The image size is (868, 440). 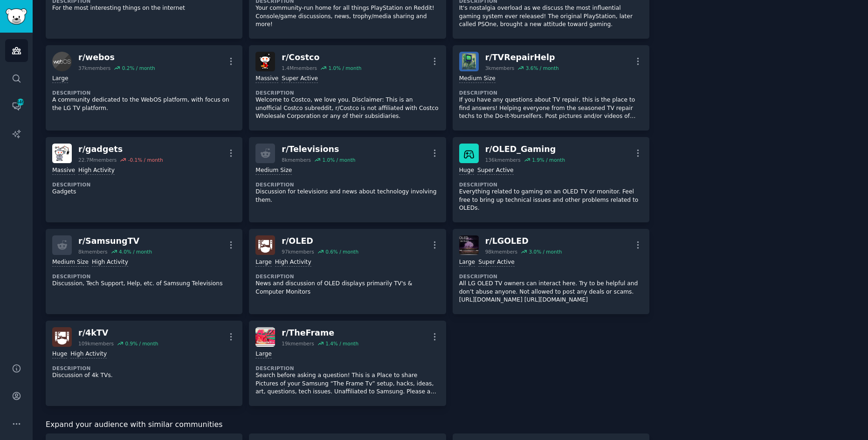 I want to click on div: r/ OLED, so click(x=320, y=241).